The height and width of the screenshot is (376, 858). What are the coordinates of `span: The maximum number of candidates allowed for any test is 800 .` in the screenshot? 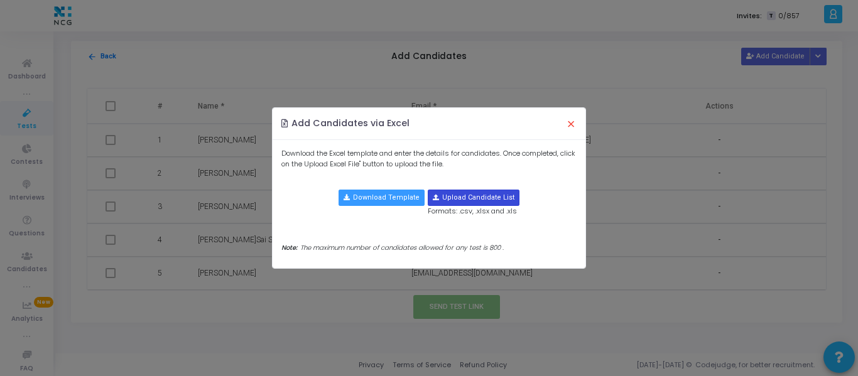 It's located at (402, 247).